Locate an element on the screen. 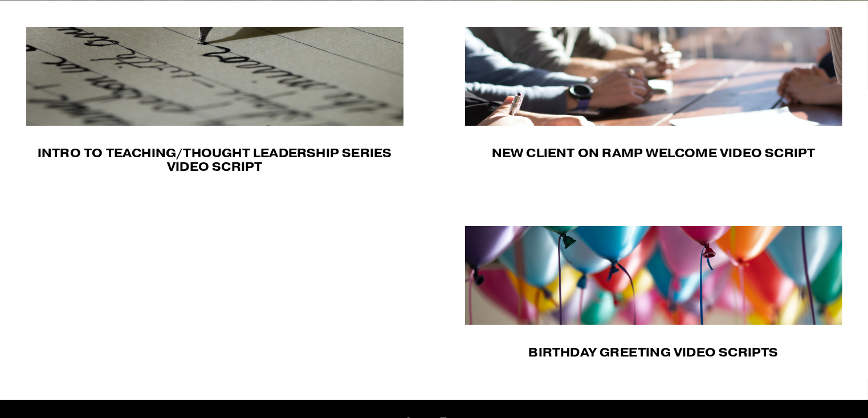  img: Intro To Teaching/Thought Leadership Series Hello, I’m (FA &nbsp;Name) from (Firm Name). As you k... is located at coordinates (215, 76).